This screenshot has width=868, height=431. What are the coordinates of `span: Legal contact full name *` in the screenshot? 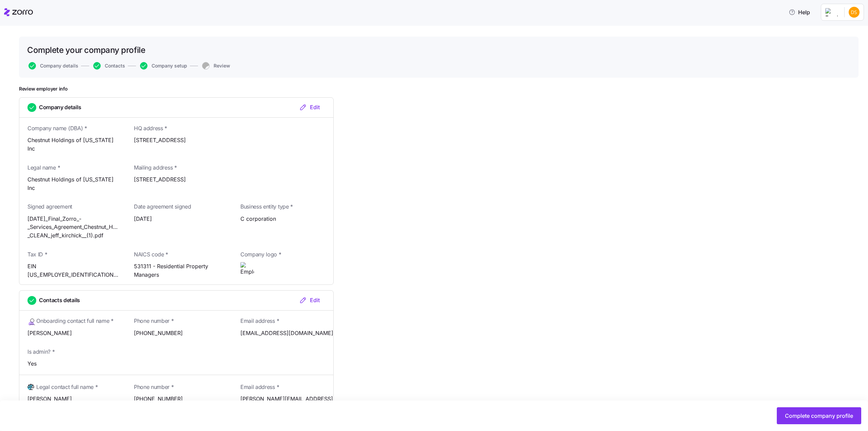 It's located at (67, 387).